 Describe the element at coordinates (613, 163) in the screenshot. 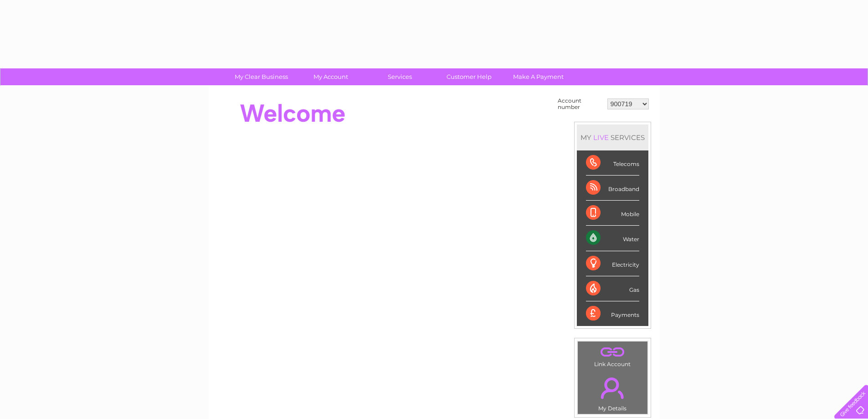

I see `div: Telecoms` at that location.